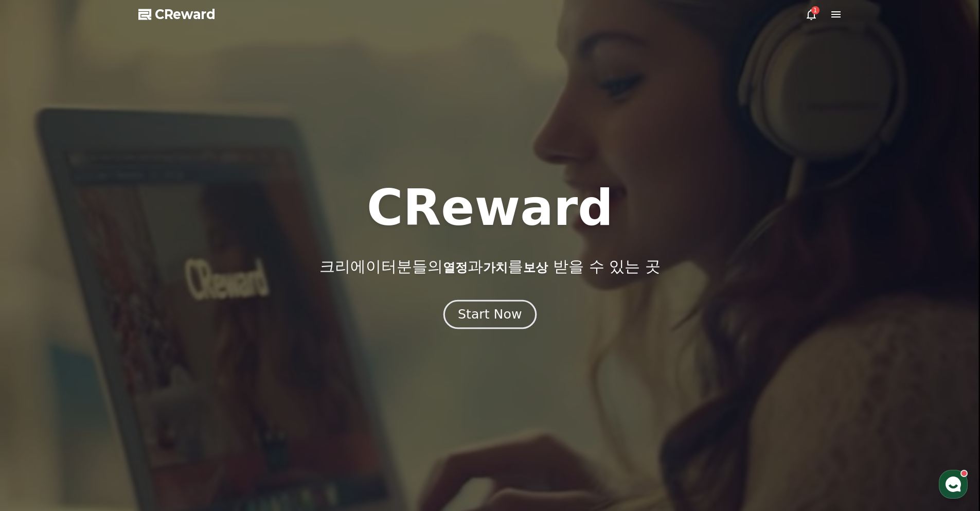 This screenshot has height=511, width=980. What do you see at coordinates (490, 316) in the screenshot?
I see `a: Start Now` at bounding box center [490, 316].